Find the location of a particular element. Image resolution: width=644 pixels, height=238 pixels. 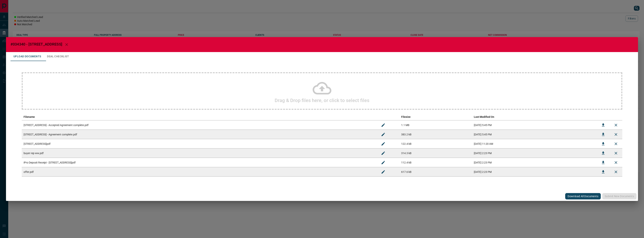

th: Filename is located at coordinates (199, 117).